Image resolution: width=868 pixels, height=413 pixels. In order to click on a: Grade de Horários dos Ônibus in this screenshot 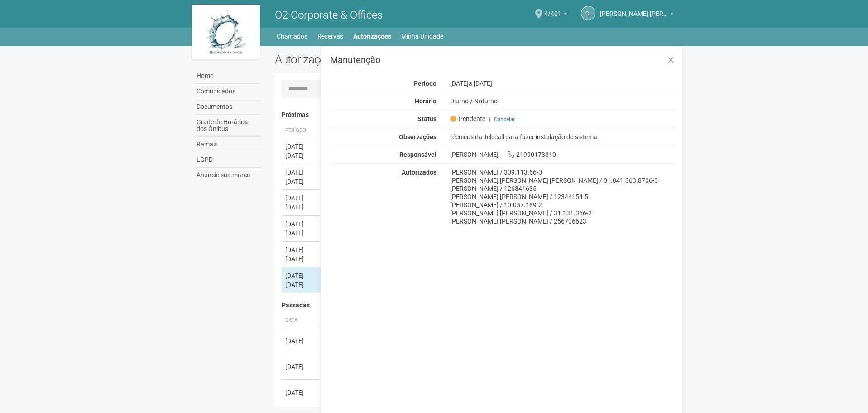, I will do `click(228, 126)`.